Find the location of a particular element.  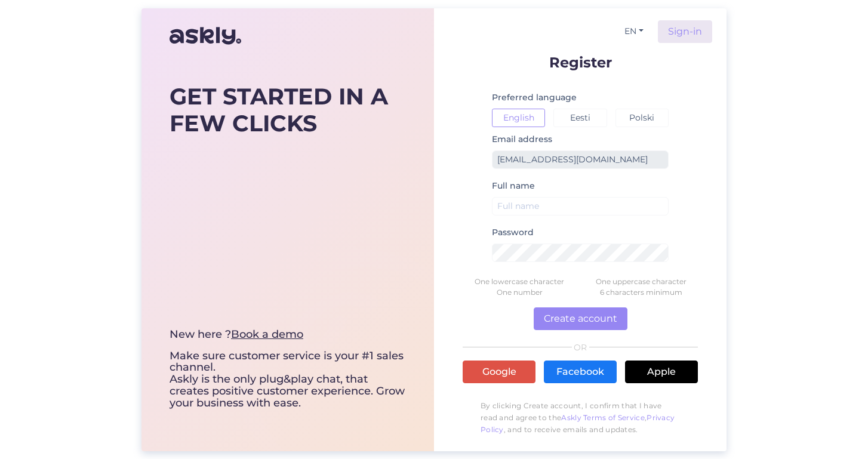

label: Email address is located at coordinates (522, 139).